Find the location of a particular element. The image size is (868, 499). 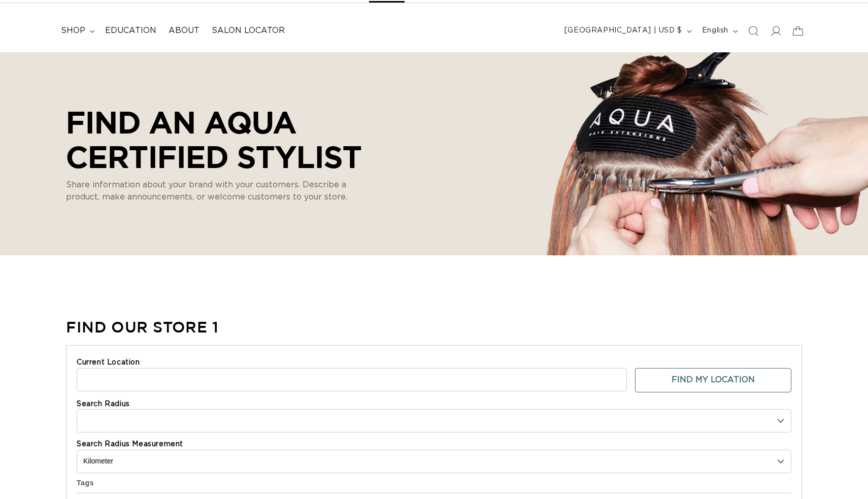

span: English is located at coordinates (715, 30).